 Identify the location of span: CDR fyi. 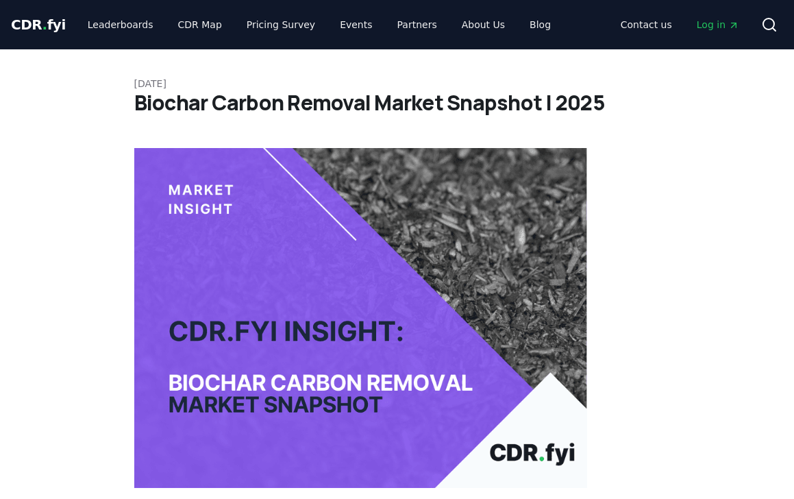
(38, 25).